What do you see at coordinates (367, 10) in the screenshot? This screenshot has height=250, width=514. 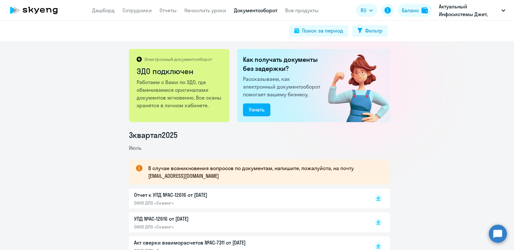 I see `button: RU` at bounding box center [367, 10].